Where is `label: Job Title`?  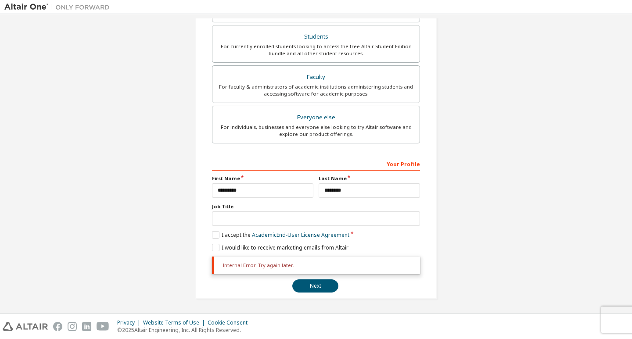 label: Job Title is located at coordinates (316, 207).